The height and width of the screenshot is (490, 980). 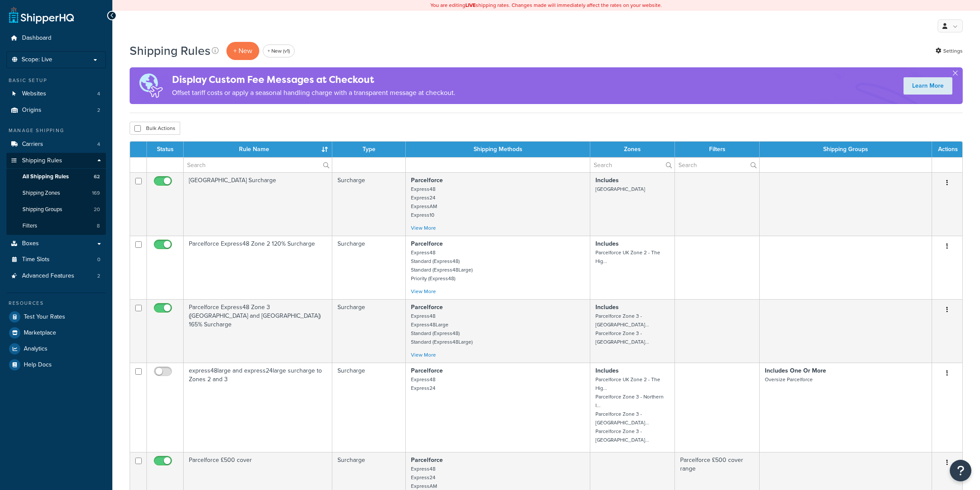 What do you see at coordinates (97, 209) in the screenshot?
I see `span: 20` at bounding box center [97, 209].